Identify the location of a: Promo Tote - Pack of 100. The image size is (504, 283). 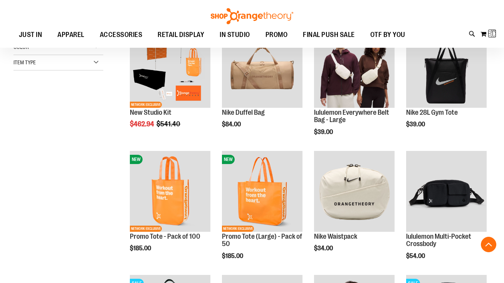
(165, 237).